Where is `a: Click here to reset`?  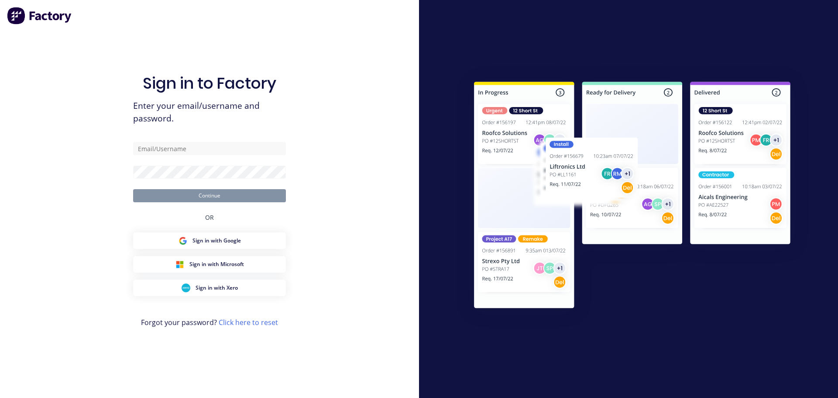 a: Click here to reset is located at coordinates (248, 322).